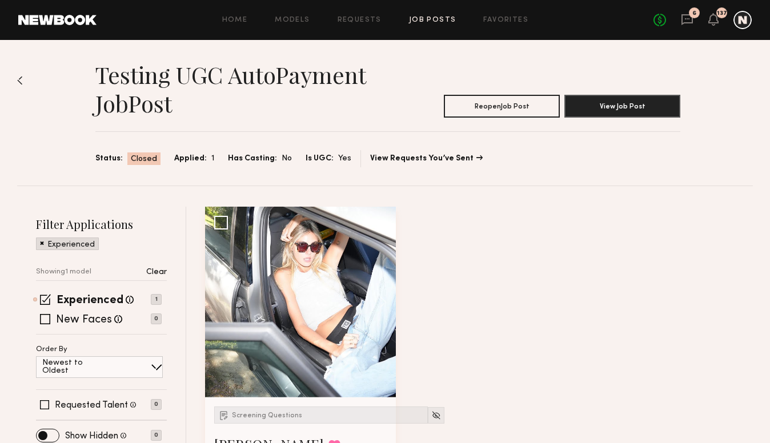 Image resolution: width=770 pixels, height=443 pixels. What do you see at coordinates (157, 273) in the screenshot?
I see `p: Clear` at bounding box center [157, 273].